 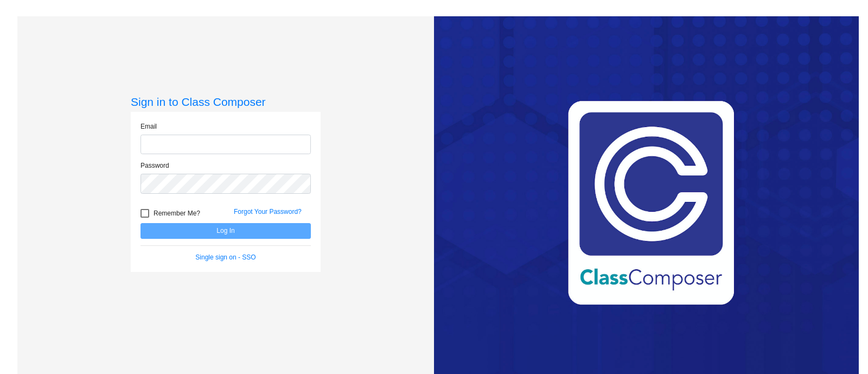 I want to click on span: Remember Me?, so click(x=177, y=213).